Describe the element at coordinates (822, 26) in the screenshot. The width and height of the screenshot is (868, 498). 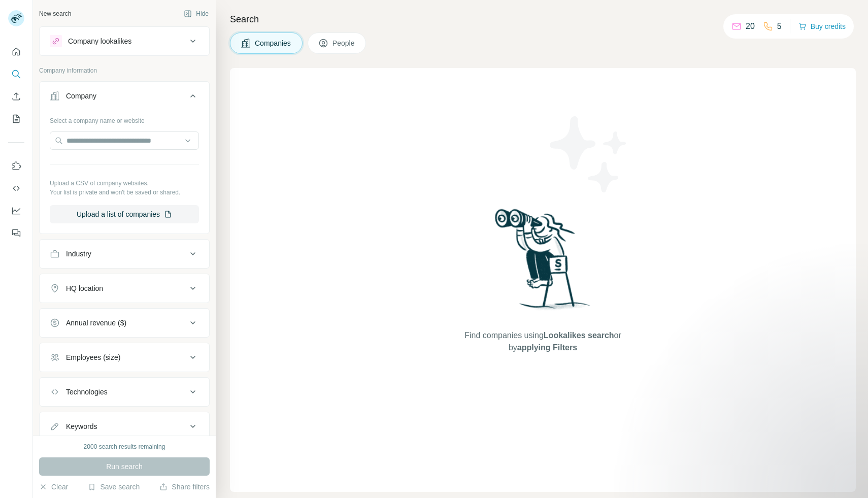
I see `button: Buy credits` at that location.